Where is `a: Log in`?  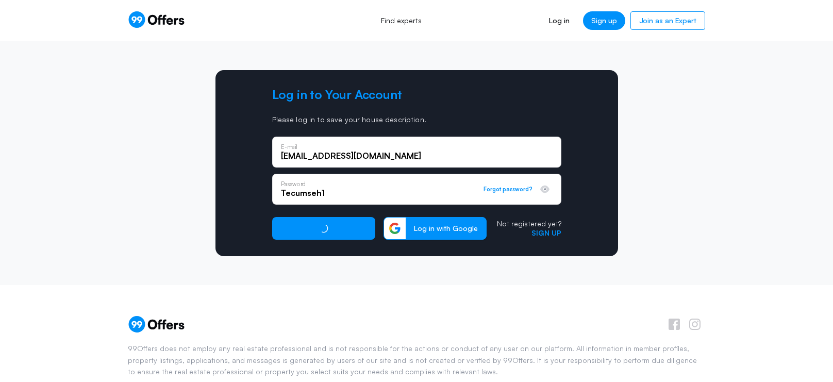
a: Log in is located at coordinates (559, 21).